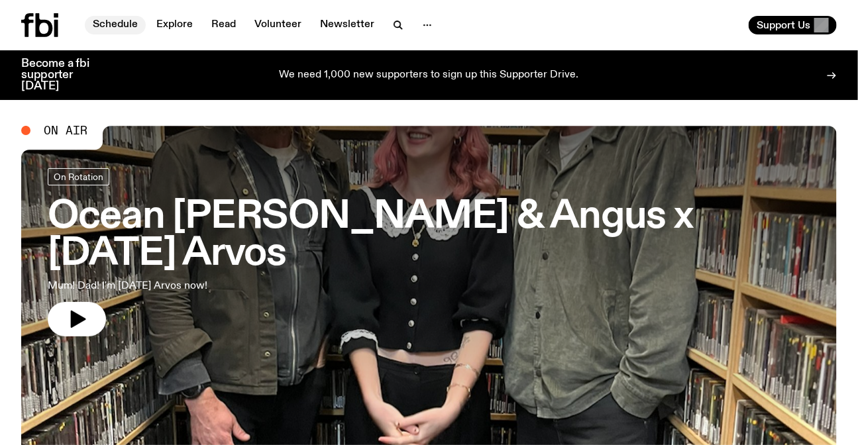 Image resolution: width=858 pixels, height=445 pixels. Describe the element at coordinates (792, 25) in the screenshot. I see `button: Support Us` at that location.